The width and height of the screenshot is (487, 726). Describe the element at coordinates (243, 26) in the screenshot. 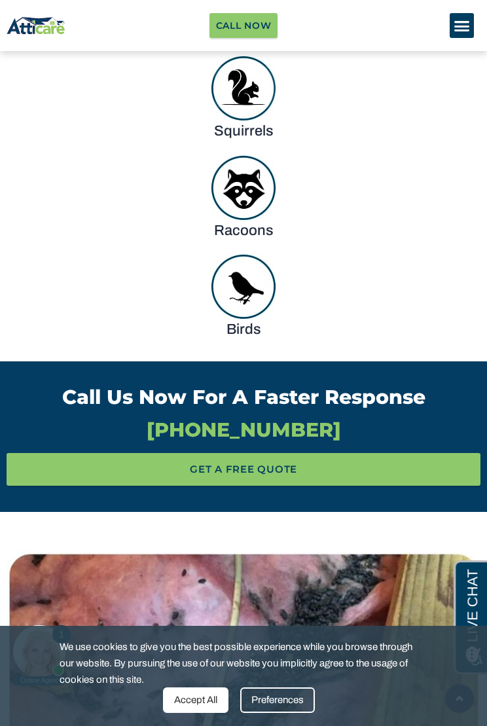

I see `span: Call Now` at that location.